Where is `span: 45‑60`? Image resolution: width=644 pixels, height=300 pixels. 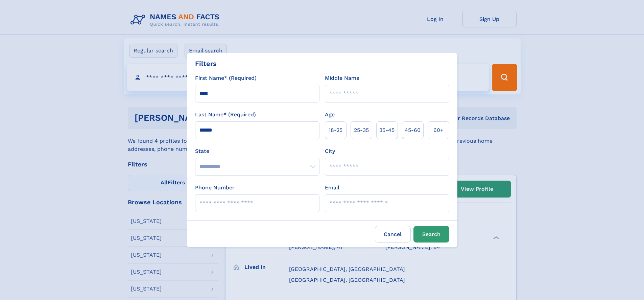 span: 45‑60 is located at coordinates (413, 131).